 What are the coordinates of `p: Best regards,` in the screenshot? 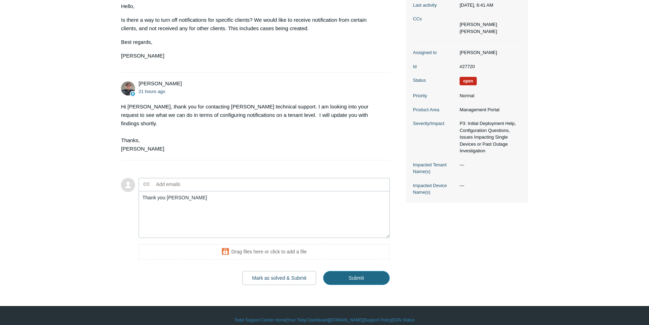 It's located at (252, 42).